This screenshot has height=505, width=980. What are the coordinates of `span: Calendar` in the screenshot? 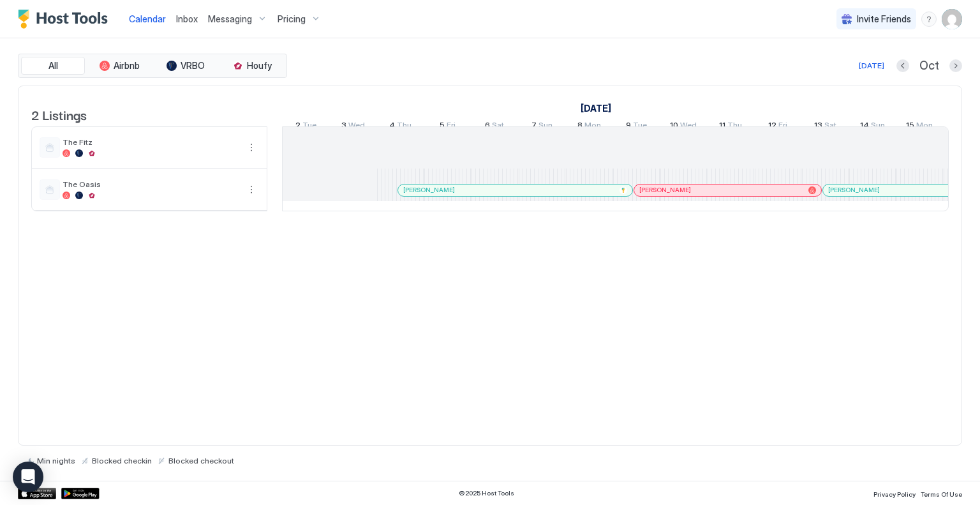 It's located at (147, 18).